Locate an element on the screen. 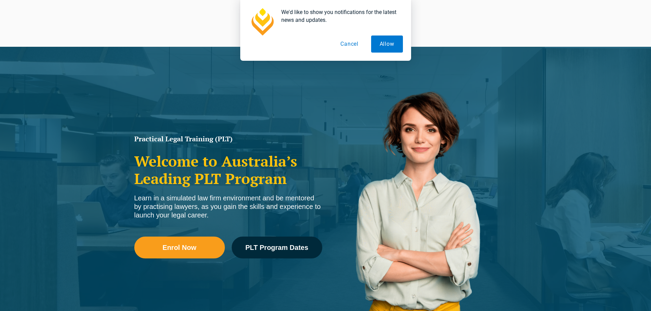  button: Allow is located at coordinates (387, 44).